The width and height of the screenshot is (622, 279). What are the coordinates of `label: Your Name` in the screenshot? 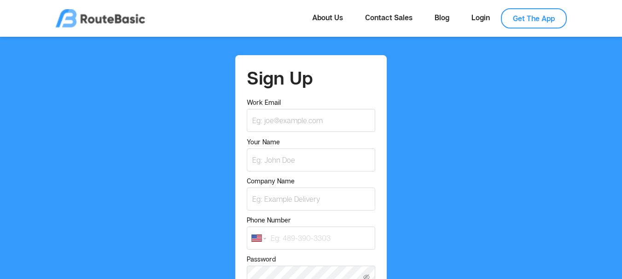 It's located at (266, 142).